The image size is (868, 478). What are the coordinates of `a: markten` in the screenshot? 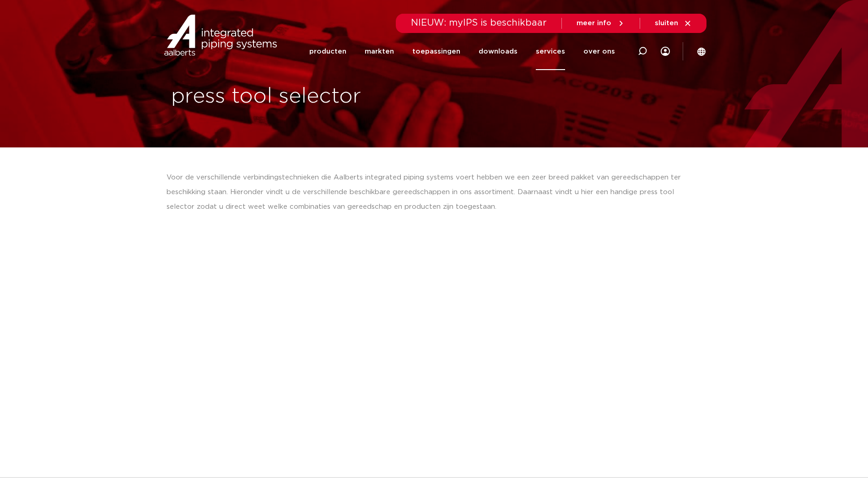 It's located at (379, 51).